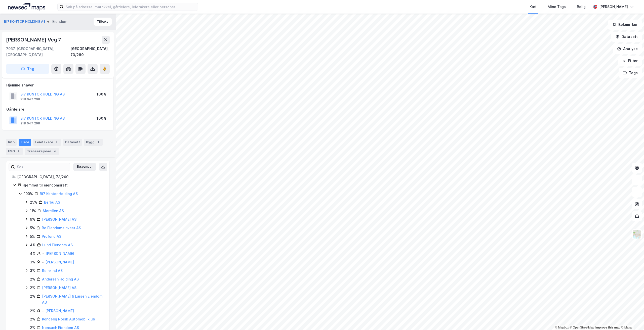 This screenshot has width=644, height=330. What do you see at coordinates (581, 7) in the screenshot?
I see `div: Bolig` at bounding box center [581, 7].